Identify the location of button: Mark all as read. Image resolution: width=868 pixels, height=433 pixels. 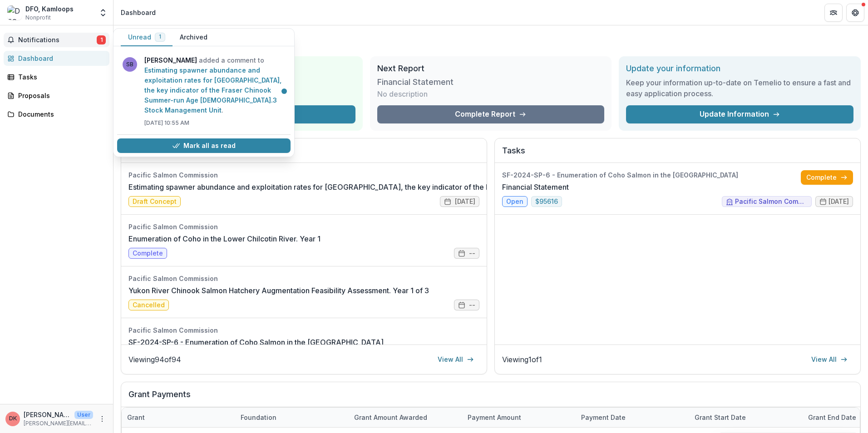
(204, 145).